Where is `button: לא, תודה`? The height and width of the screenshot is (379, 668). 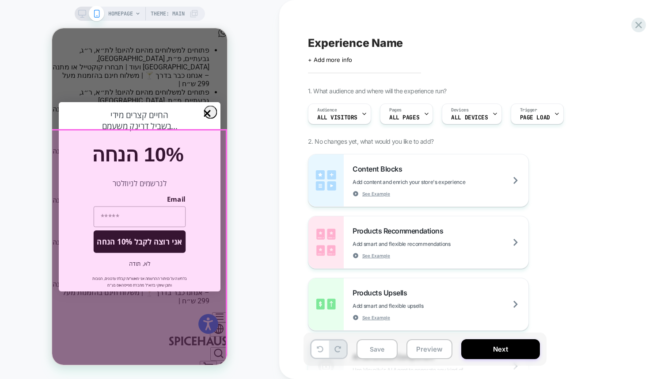 button: לא, תודה is located at coordinates (88, 235).